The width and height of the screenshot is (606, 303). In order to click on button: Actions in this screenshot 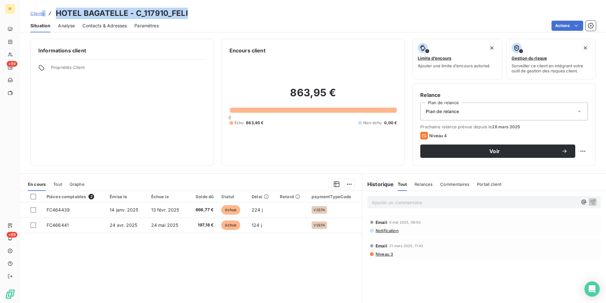, I will do `click(568, 26)`.